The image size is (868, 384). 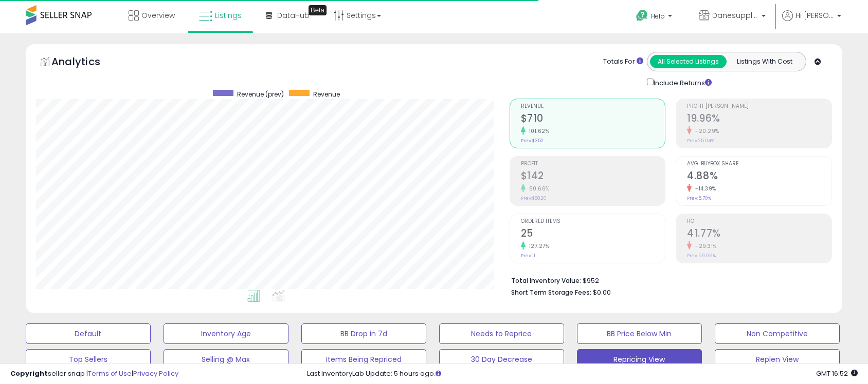 I want to click on button: Listings With Cost, so click(x=764, y=61).